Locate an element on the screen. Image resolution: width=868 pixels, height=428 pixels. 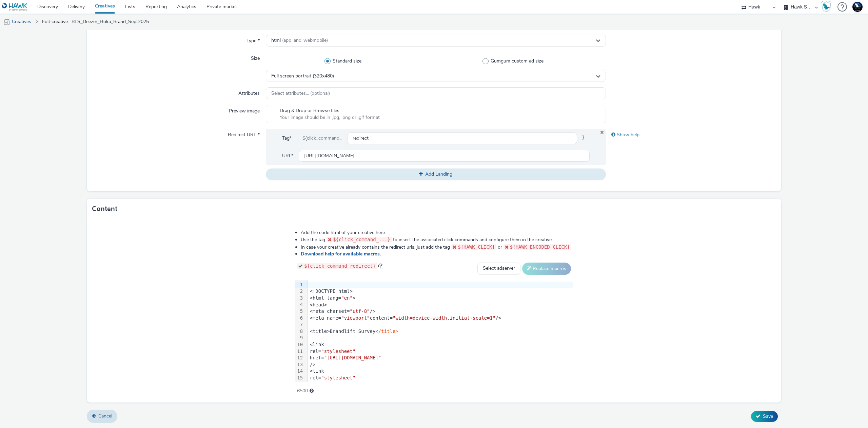
div: 12 is located at coordinates (300, 358).